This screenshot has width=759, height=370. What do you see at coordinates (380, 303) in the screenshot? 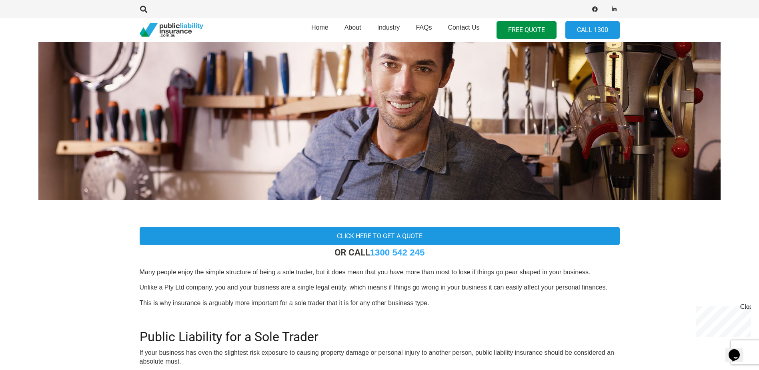
I see `p: This is why insurance is arguably more important for a sole trader that it is for any other busin...` at bounding box center [380, 303].